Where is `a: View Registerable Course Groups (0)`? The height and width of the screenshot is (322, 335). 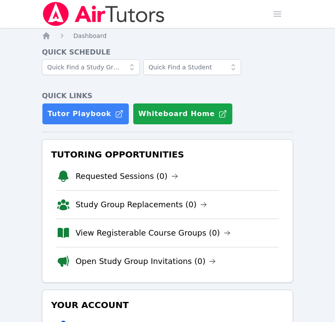
a: View Registerable Course Groups (0) is located at coordinates (153, 233).